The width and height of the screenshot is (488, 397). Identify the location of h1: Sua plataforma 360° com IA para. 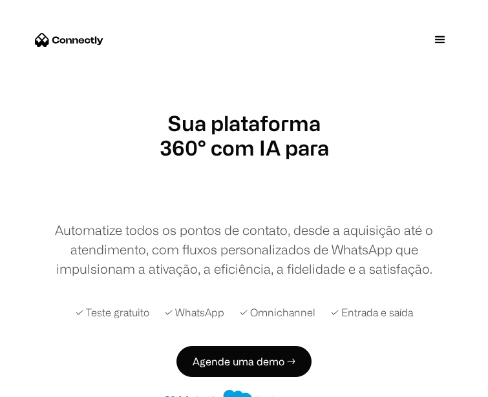
(244, 136).